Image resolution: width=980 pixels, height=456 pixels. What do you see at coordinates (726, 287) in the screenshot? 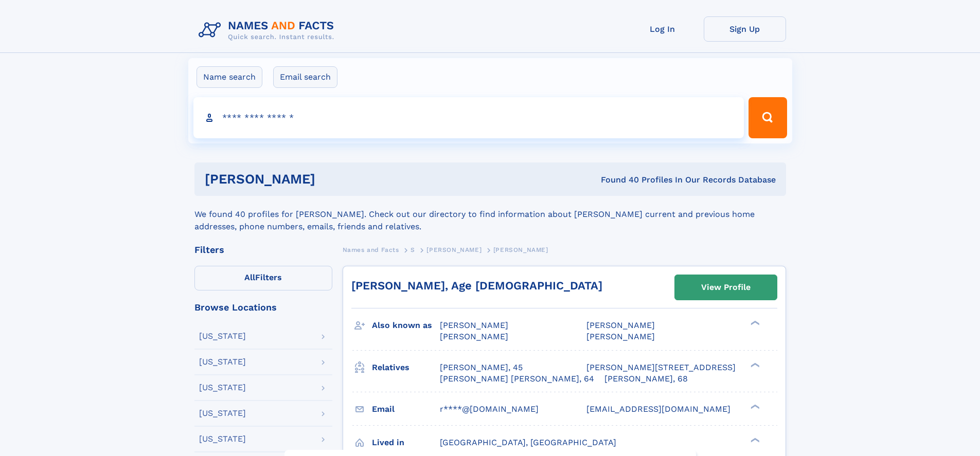
I see `a: View Profile` at bounding box center [726, 287].